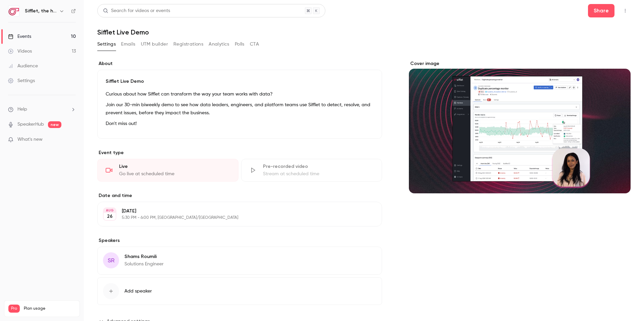 The height and width of the screenshot is (321, 644). Describe the element at coordinates (23, 66) in the screenshot. I see `div: Audience` at that location.